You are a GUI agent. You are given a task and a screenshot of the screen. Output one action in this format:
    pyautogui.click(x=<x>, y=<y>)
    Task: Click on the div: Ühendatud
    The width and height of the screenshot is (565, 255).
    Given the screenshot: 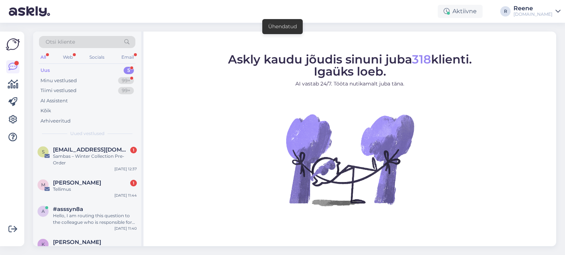 What is the action you would take?
    pyautogui.click(x=282, y=26)
    